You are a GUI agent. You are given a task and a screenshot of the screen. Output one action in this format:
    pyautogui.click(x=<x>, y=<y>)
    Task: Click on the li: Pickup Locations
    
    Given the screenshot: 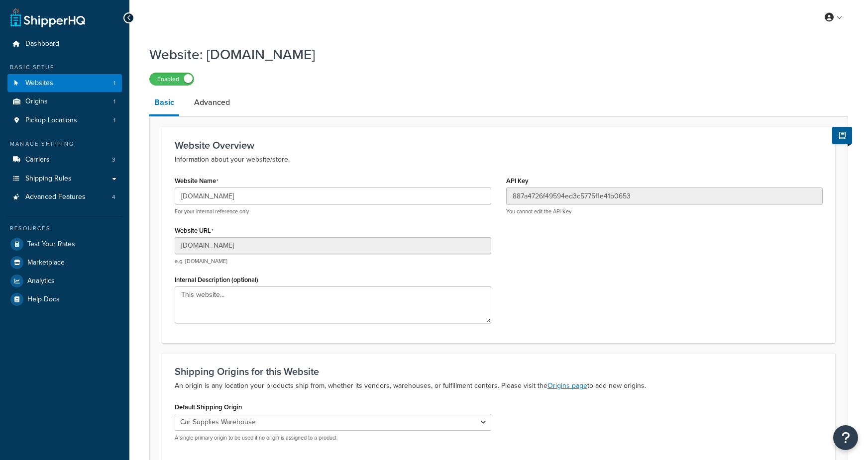 What is the action you would take?
    pyautogui.click(x=65, y=121)
    